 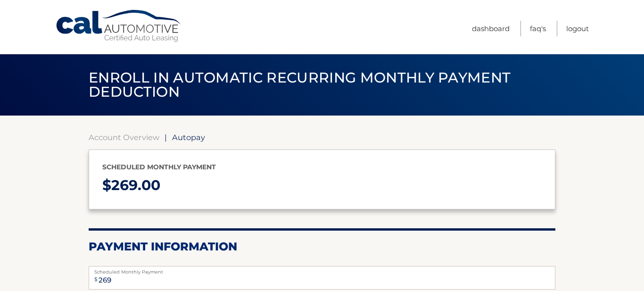 I want to click on a: Account Overview, so click(x=124, y=137).